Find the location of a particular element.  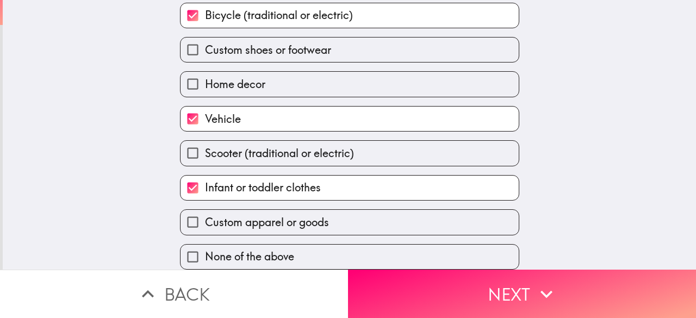

button: Custom apparel or goods is located at coordinates (350, 222).